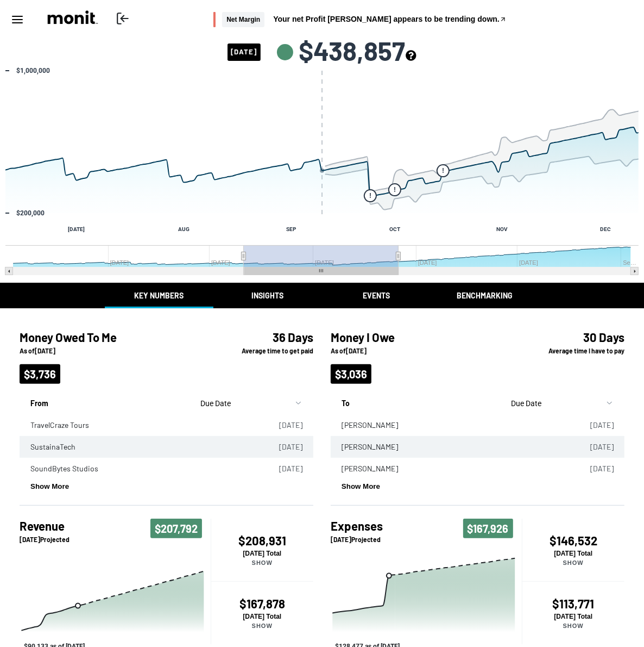  What do you see at coordinates (395, 229) in the screenshot?
I see `text: OCT` at bounding box center [395, 229].